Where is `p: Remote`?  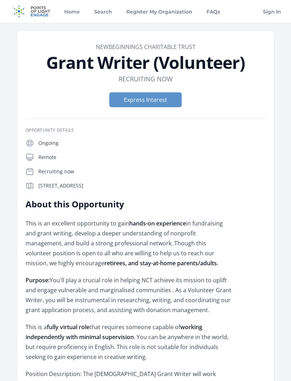 p: Remote is located at coordinates (152, 157).